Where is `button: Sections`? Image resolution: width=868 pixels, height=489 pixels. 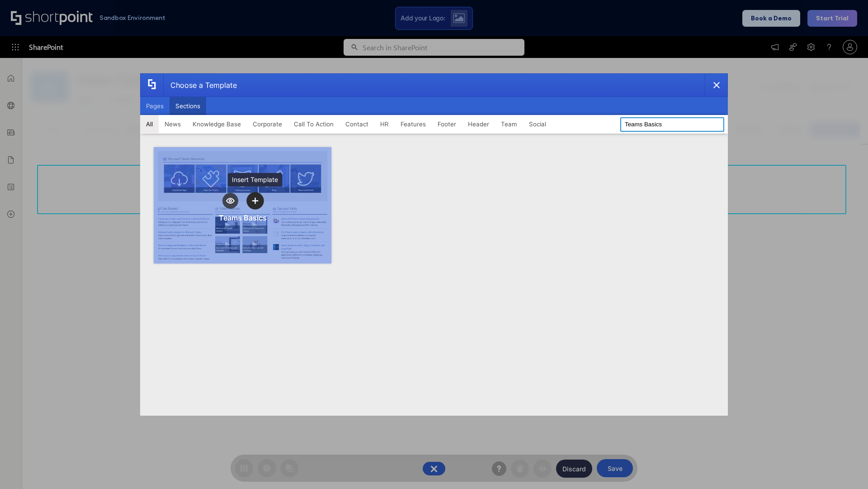 button: Sections is located at coordinates (188, 106).